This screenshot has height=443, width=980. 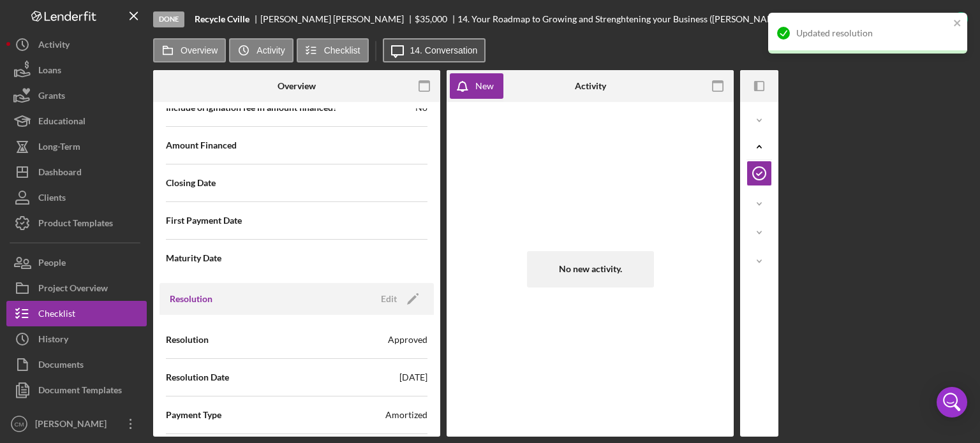 I want to click on button: Complete, so click(x=933, y=19).